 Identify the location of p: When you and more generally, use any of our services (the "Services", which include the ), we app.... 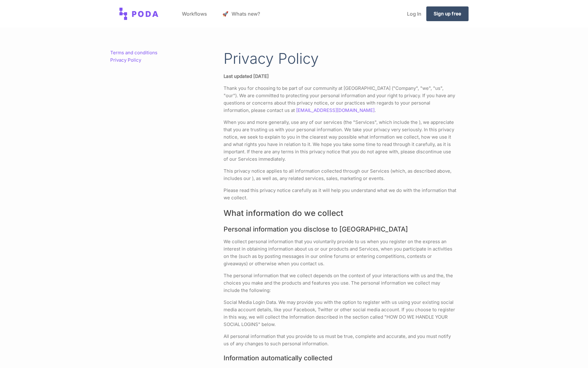
(340, 141).